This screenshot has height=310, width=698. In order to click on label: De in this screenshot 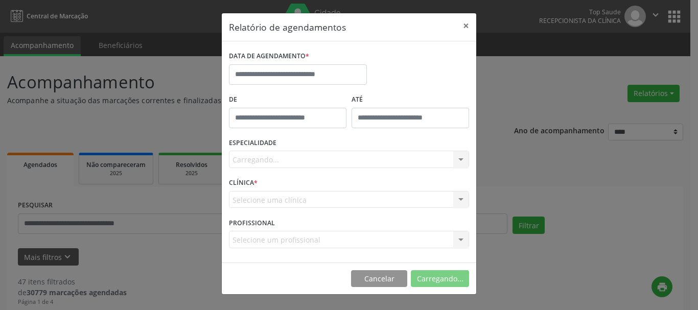, I will do `click(288, 100)`.